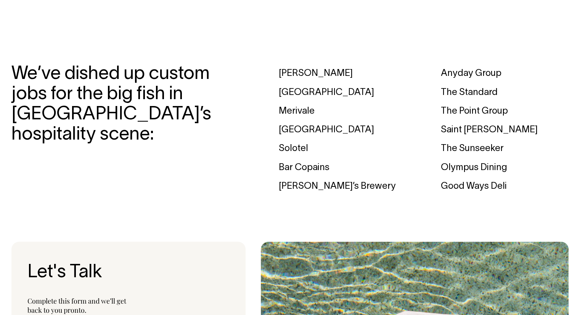 This screenshot has width=580, height=315. I want to click on div: Good Ways Deli, so click(504, 186).